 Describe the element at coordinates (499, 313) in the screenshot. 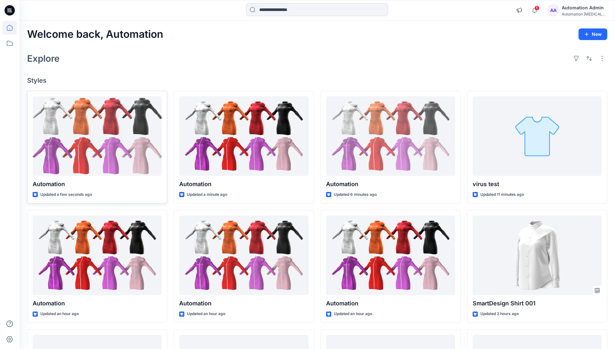

I see `p: Updated 2 hours ago` at that location.